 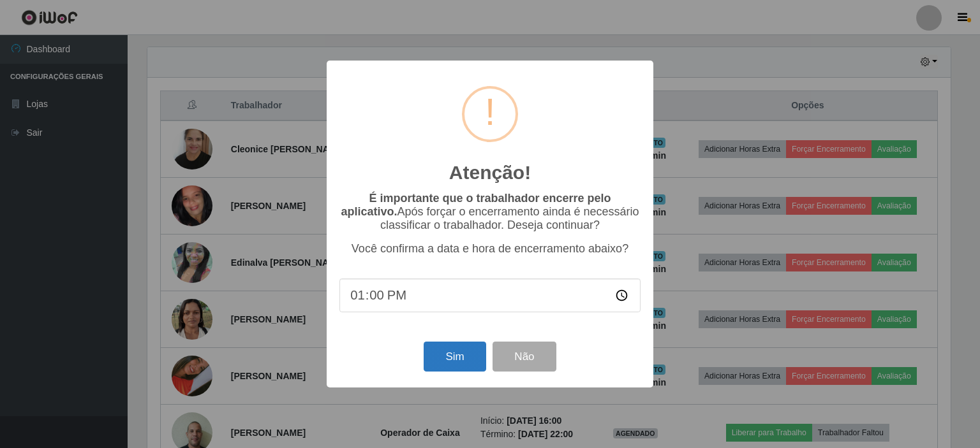 What do you see at coordinates (475, 205) in the screenshot?
I see `b: É importante que o trabalhador encerre pelo aplicativo.` at bounding box center [475, 205].